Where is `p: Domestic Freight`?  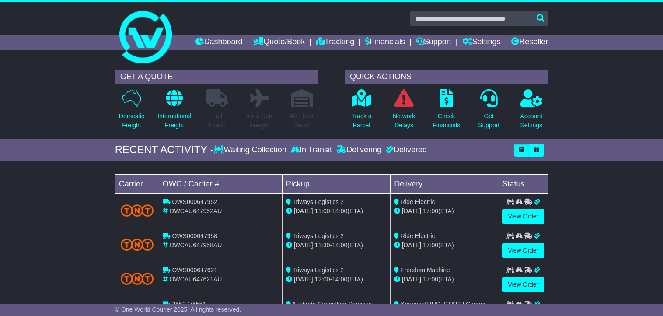 p: Domestic Freight is located at coordinates (132, 121).